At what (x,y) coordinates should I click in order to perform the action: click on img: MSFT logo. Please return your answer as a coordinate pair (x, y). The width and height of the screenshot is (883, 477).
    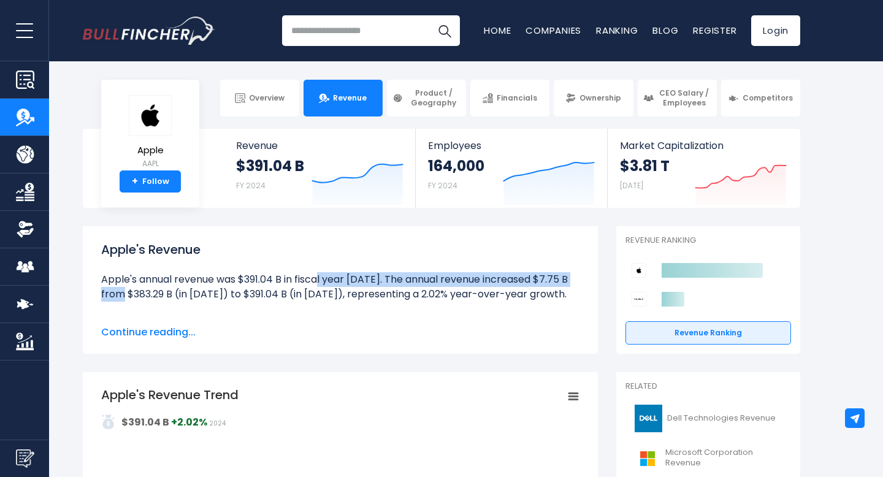
    Looking at the image, I should click on (647, 458).